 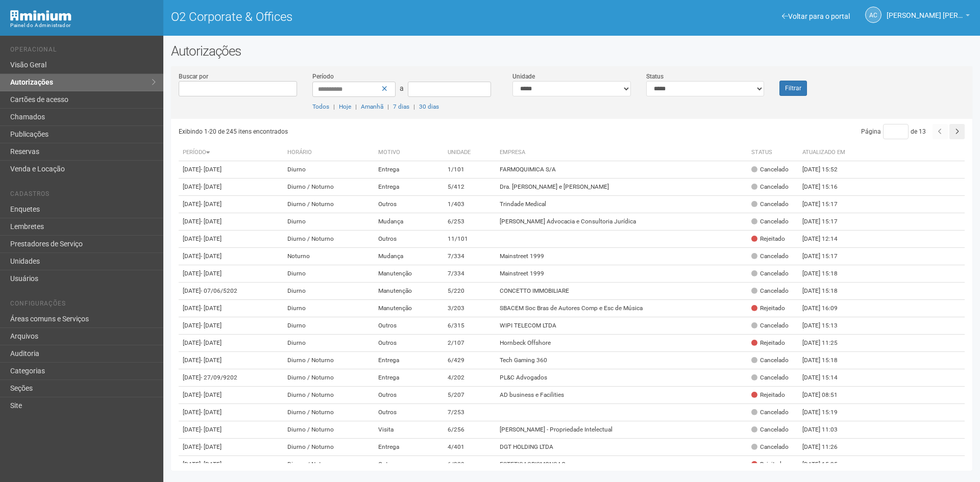 What do you see at coordinates (571, 51) in the screenshot?
I see `h2: Autorizações` at bounding box center [571, 51].